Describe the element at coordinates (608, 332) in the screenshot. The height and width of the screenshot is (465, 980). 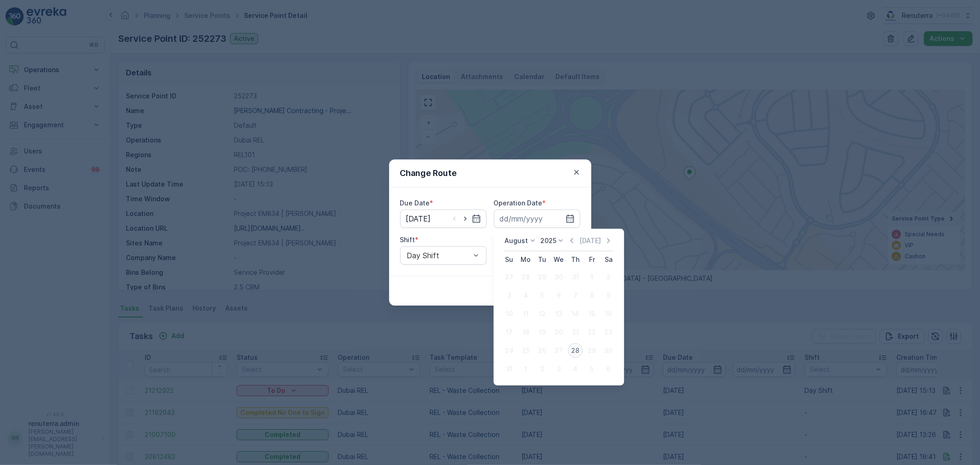
I see `div: 23` at that location.